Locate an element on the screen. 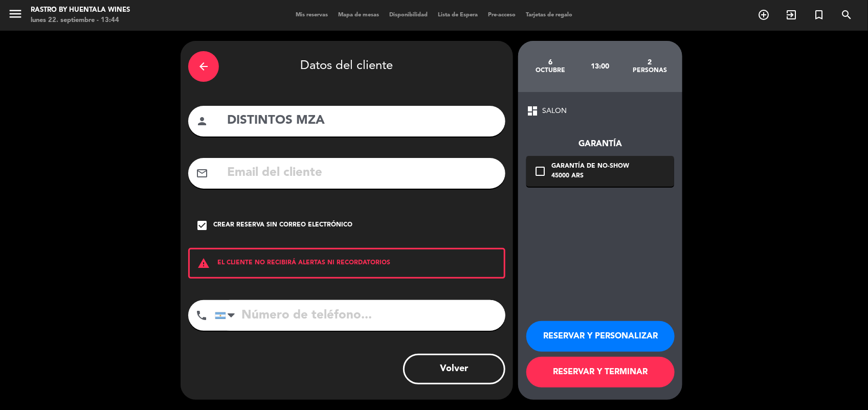 Image resolution: width=868 pixels, height=410 pixels. span: Pre-acceso is located at coordinates (502, 15).